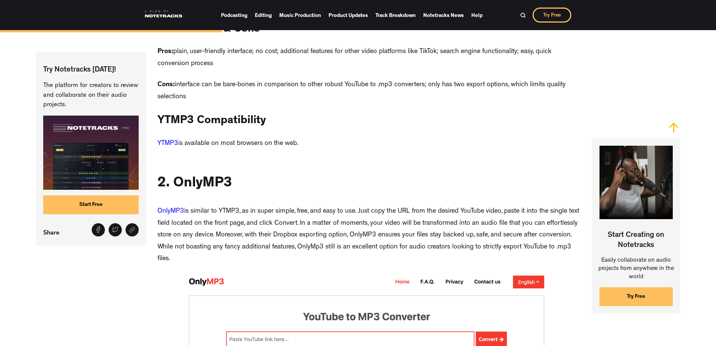 This screenshot has width=716, height=346. I want to click on strong: Pros:, so click(165, 52).